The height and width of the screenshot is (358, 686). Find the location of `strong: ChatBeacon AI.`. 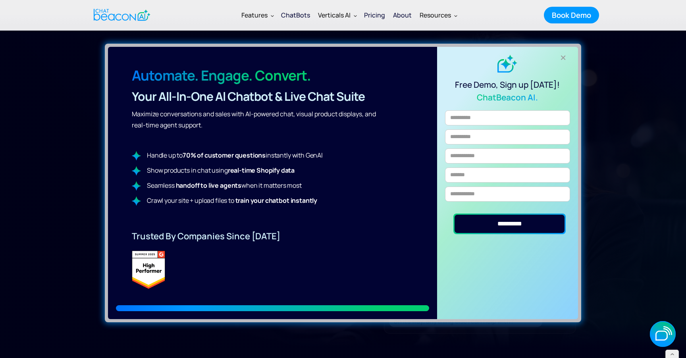

strong: ChatBeacon AI. is located at coordinates (508, 97).